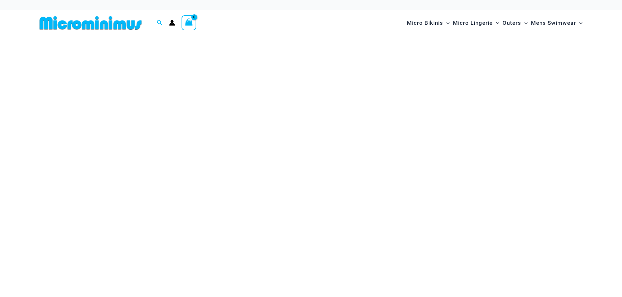  I want to click on a: Micro LingerieMenu ToggleMenu Toggle, so click(476, 23).